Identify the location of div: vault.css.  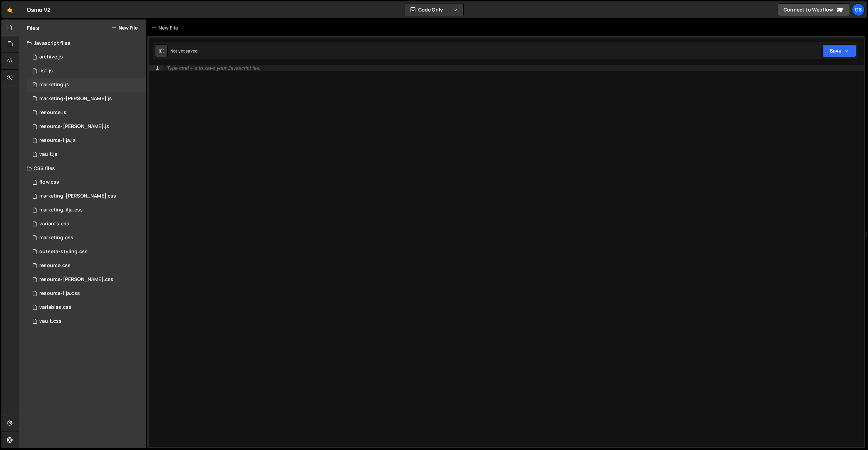
(51, 321).